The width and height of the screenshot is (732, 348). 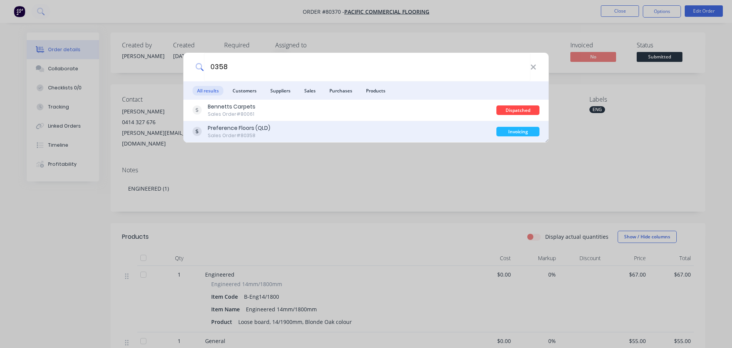 What do you see at coordinates (245, 90) in the screenshot?
I see `span: Customers` at bounding box center [245, 90].